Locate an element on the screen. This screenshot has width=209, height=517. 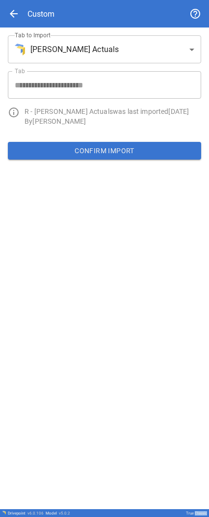
span: info_outline is located at coordinates (14, 112).